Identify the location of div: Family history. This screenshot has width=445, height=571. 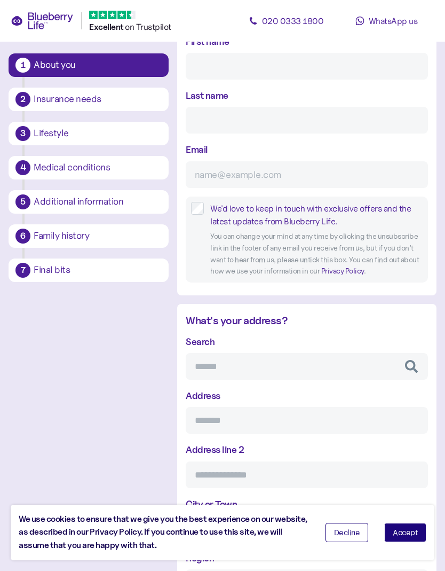
(98, 236).